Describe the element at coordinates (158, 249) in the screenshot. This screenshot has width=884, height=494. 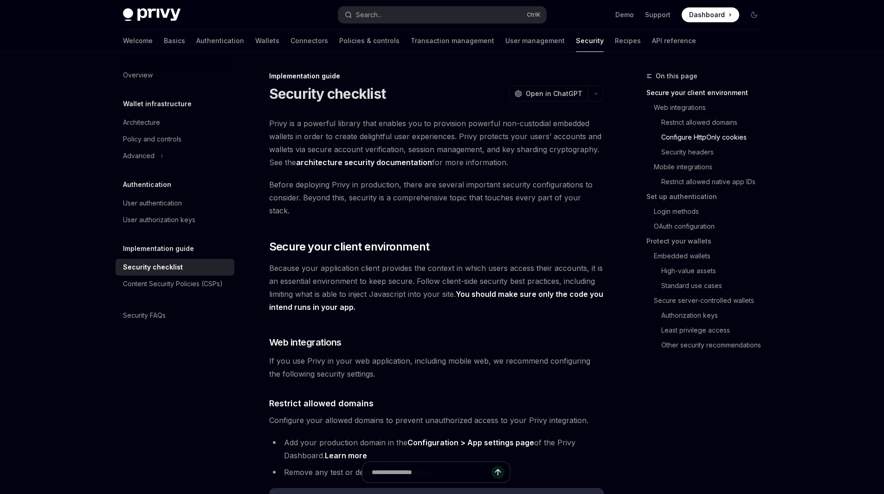
I see `h5: Implementation guide` at that location.